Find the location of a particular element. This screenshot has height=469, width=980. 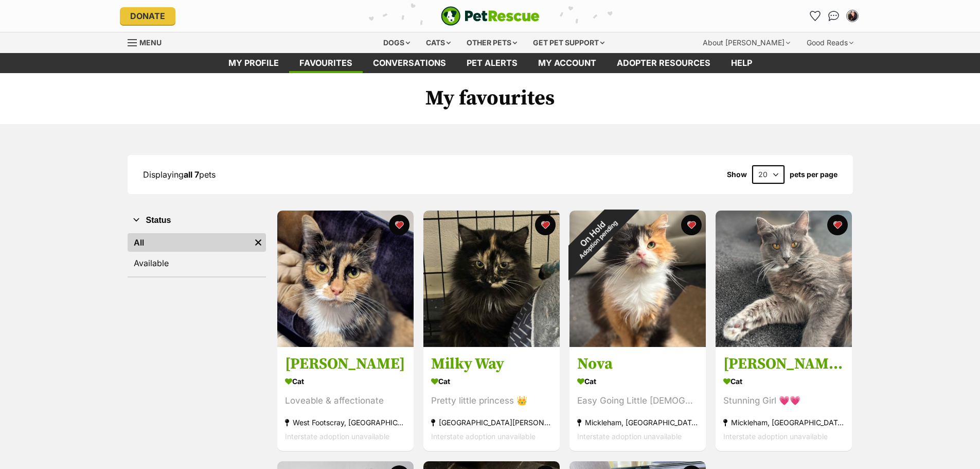

div: Dogs is located at coordinates (396, 43).